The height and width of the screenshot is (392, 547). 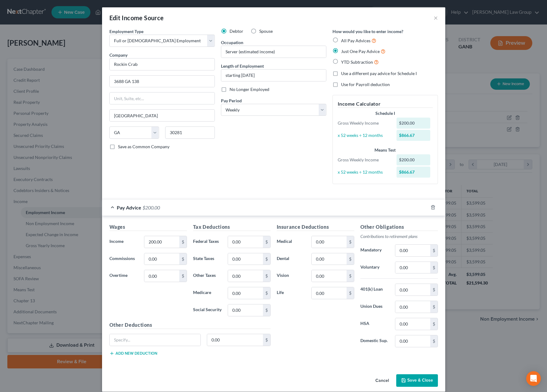 What do you see at coordinates (417, 381) in the screenshot?
I see `button: Save & Close` at bounding box center [417, 381].